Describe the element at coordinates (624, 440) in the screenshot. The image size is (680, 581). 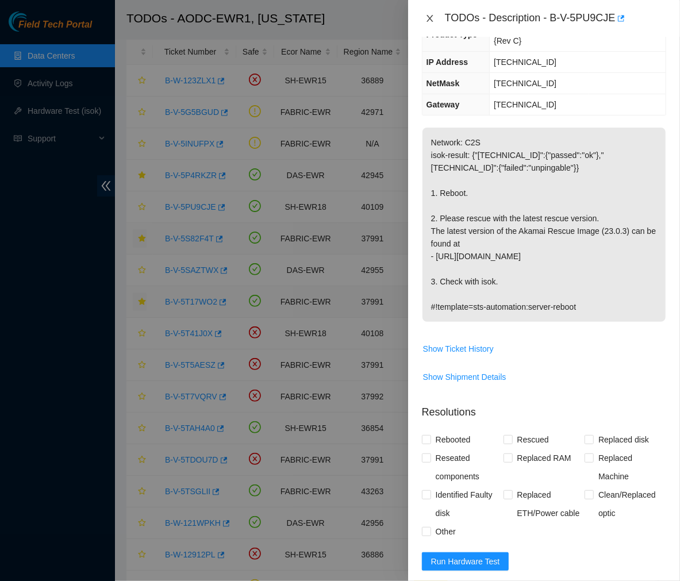
I see `span: Replaced disk` at that location.